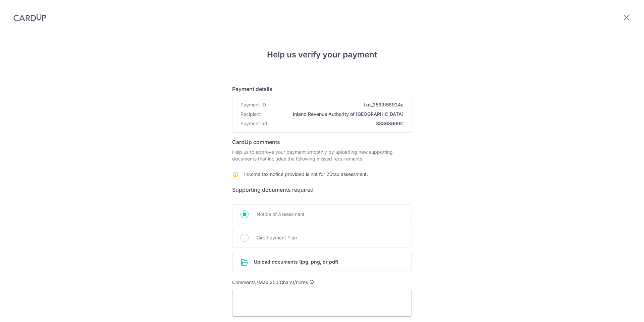  I want to click on h6: Payment details, so click(322, 89).